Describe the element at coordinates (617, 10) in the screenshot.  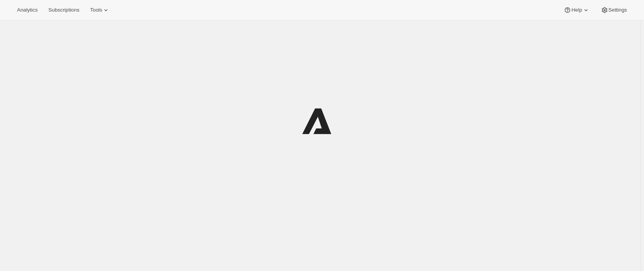
I see `span: Settings` at that location.